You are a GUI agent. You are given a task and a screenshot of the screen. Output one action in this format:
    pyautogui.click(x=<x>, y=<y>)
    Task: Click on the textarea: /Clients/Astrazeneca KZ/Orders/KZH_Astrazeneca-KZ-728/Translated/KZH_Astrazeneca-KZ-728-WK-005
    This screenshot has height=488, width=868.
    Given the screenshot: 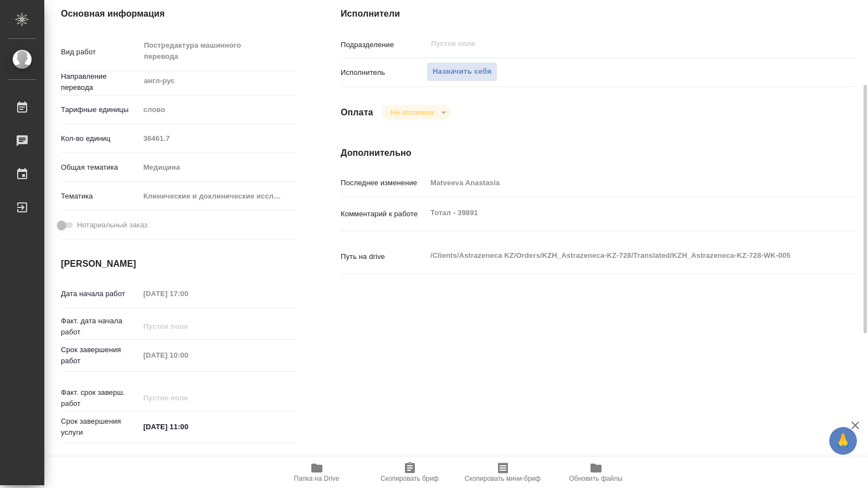 What is the action you would take?
    pyautogui.click(x=620, y=255)
    